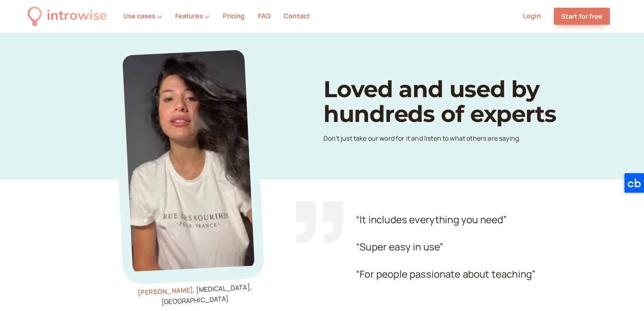  Describe the element at coordinates (440, 102) in the screenshot. I see `h1: Loved and used by hundreds of experts` at that location.